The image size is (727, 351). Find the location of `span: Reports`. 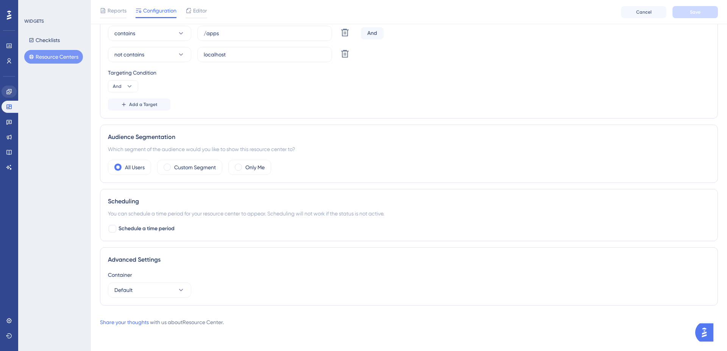

span: Reports is located at coordinates (117, 11).